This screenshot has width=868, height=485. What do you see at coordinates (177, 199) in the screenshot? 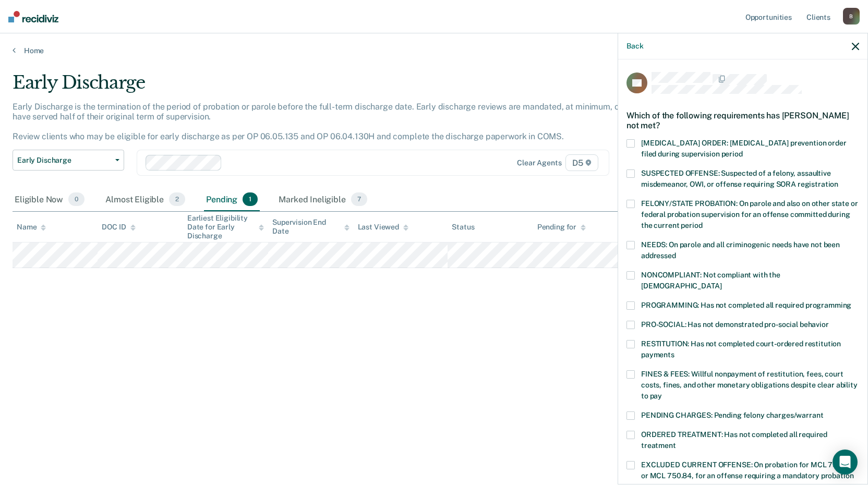
I see `span: 2` at bounding box center [177, 199].